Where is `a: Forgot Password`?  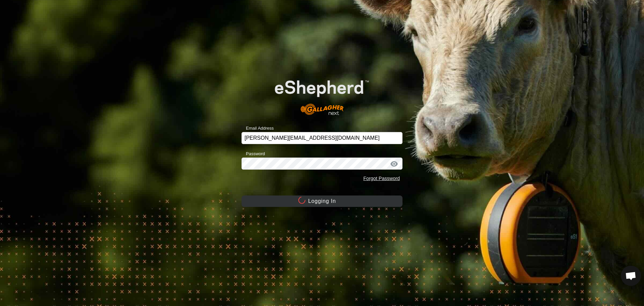
a: Forgot Password is located at coordinates (381, 178).